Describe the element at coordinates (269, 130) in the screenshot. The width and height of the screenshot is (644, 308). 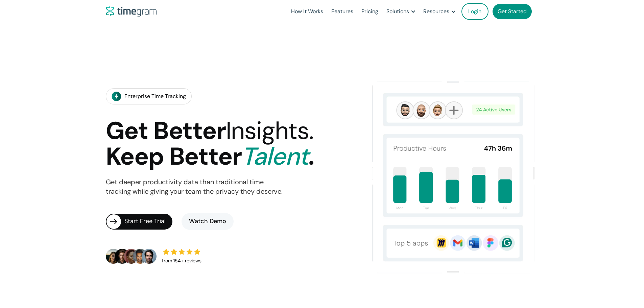
I see `span: Insights.` at that location.